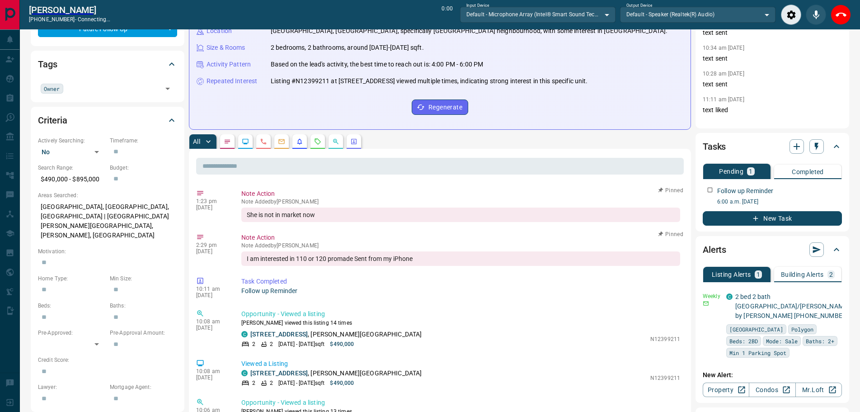 Image resolution: width=860 pixels, height=412 pixels. Describe the element at coordinates (819, 390) in the screenshot. I see `a: Mr.Loft` at that location.